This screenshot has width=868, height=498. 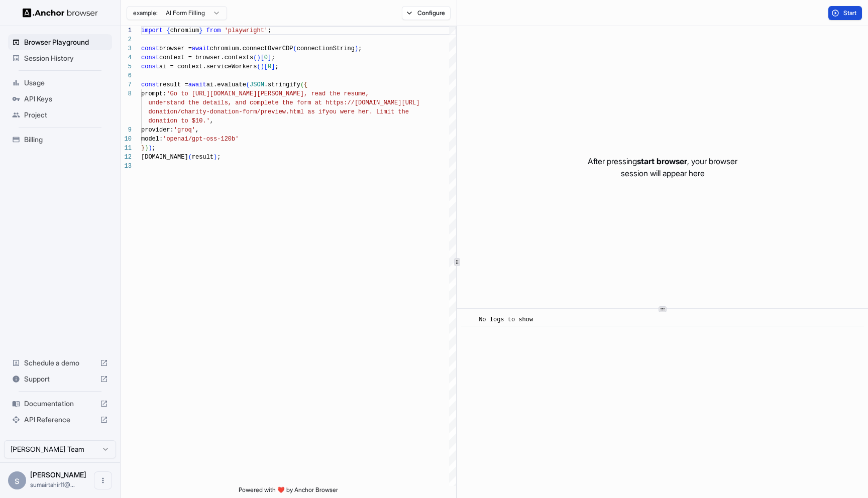 What do you see at coordinates (58, 475) in the screenshot?
I see `span: sumair memon` at bounding box center [58, 475].